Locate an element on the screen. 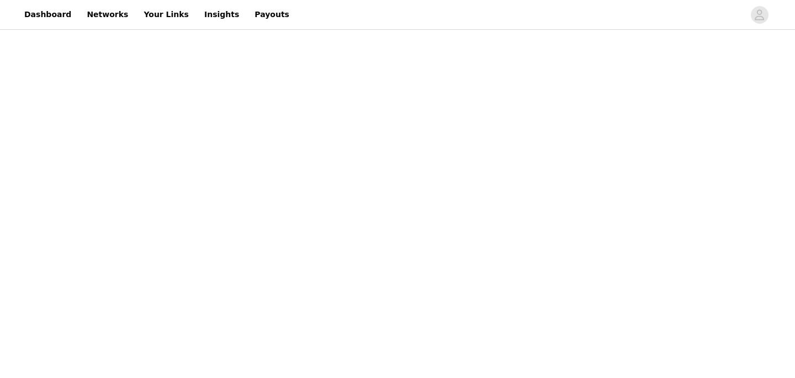 Image resolution: width=795 pixels, height=378 pixels. div: avatar is located at coordinates (759, 15).